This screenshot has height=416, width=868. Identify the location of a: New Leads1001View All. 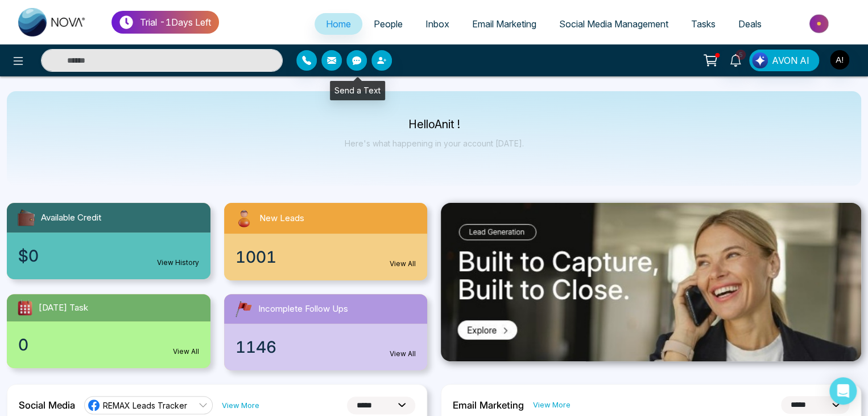
(326, 242).